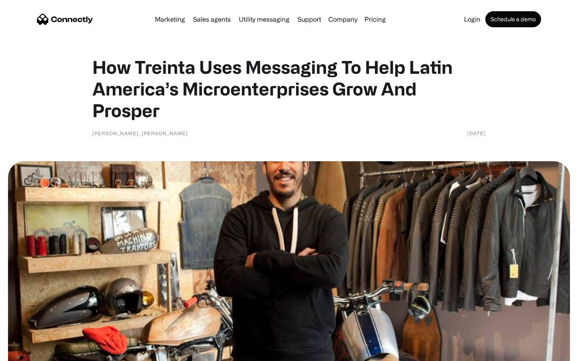  What do you see at coordinates (375, 19) in the screenshot?
I see `a: Pricing` at bounding box center [375, 19].